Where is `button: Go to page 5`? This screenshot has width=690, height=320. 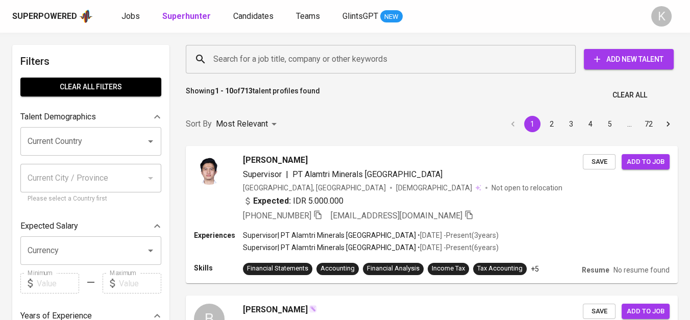 button: Go to page 5 is located at coordinates (610, 124).